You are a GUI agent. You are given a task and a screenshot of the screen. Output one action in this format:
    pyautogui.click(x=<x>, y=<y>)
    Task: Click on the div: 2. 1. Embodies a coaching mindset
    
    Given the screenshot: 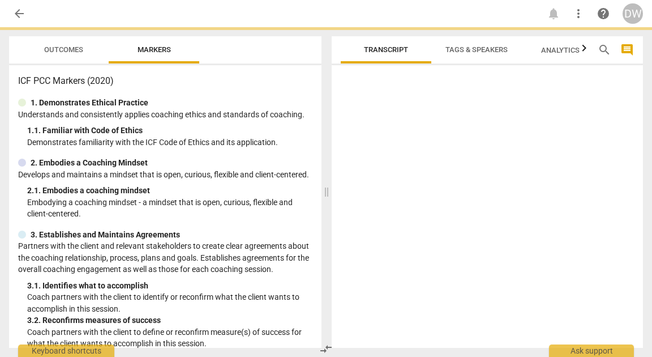 What is the action you would take?
    pyautogui.click(x=170, y=190)
    